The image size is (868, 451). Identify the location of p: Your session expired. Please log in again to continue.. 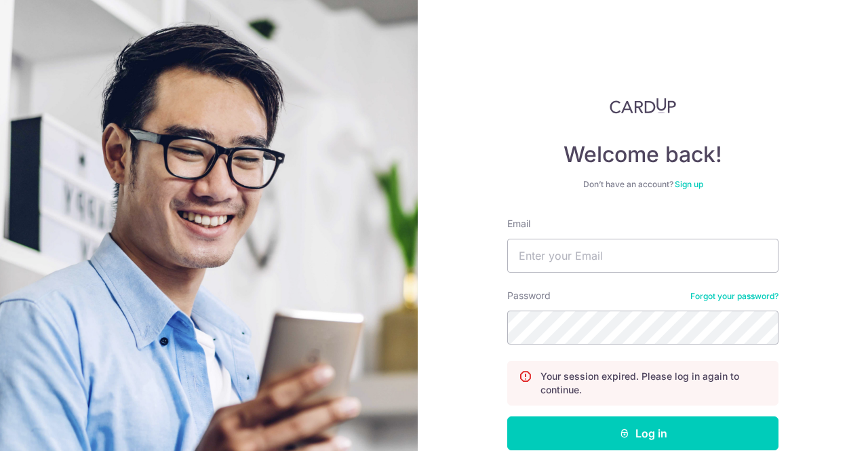
(654, 383).